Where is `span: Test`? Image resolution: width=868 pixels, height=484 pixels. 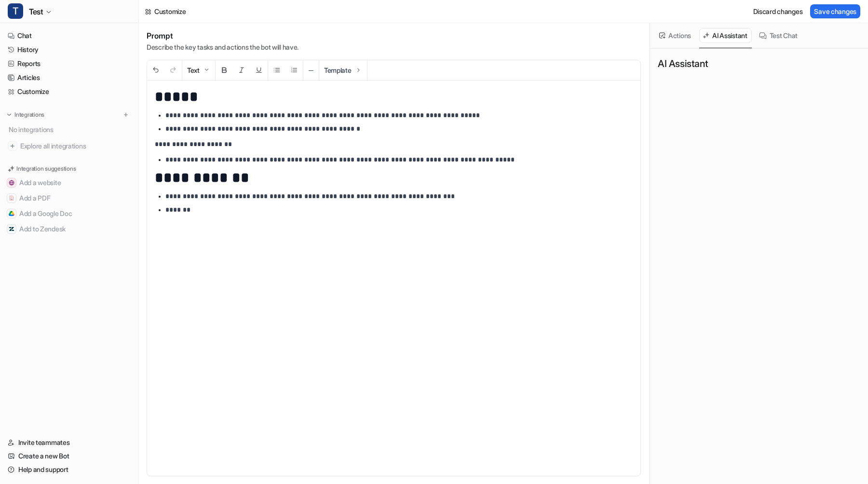
span: Test is located at coordinates (35, 12).